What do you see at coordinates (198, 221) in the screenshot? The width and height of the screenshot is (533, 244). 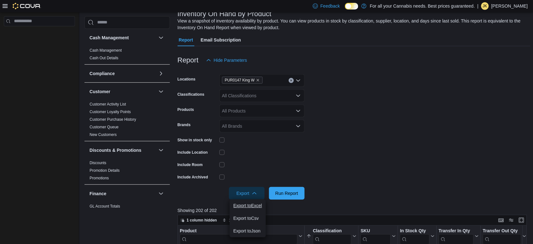 I see `button: 1 column hidden` at bounding box center [198, 221].